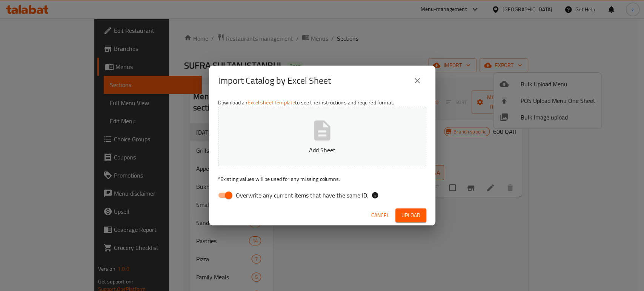 This screenshot has height=291, width=644. Describe the element at coordinates (271, 103) in the screenshot. I see `a: Excel sheet template` at that location.